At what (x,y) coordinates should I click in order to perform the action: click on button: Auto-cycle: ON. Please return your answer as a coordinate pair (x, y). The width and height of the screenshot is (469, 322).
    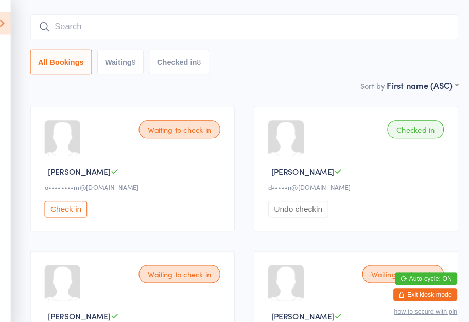
    Looking at the image, I should click on (422, 270).